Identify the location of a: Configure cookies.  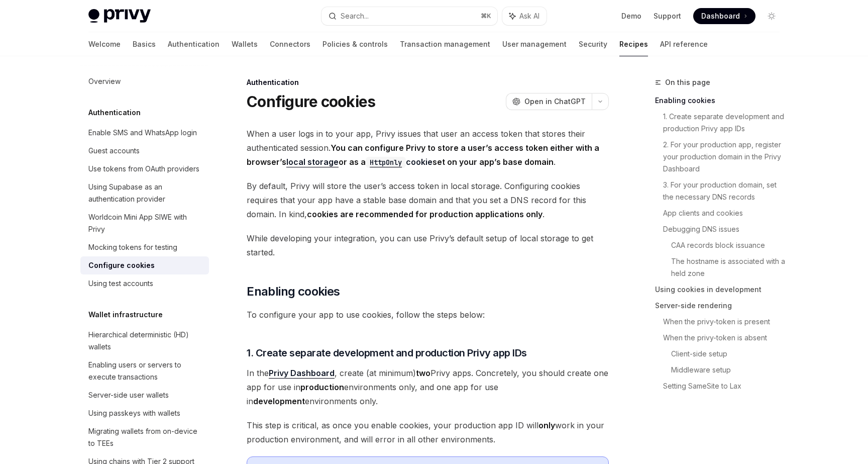
(144, 265).